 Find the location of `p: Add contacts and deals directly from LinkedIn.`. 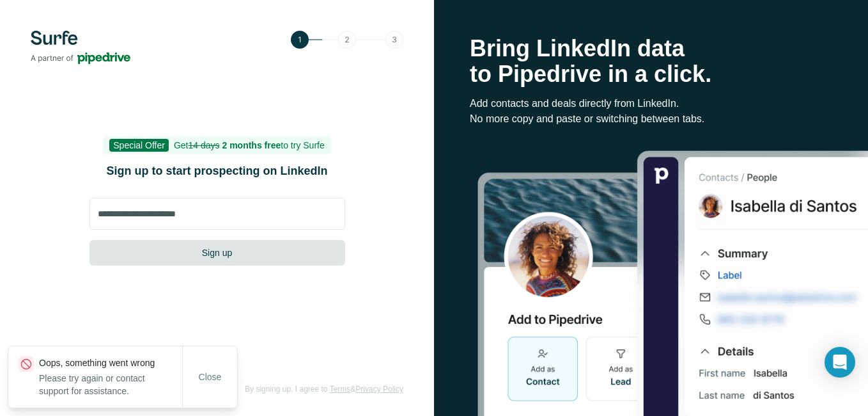

p: Add contacts and deals directly from LinkedIn. is located at coordinates (651, 103).